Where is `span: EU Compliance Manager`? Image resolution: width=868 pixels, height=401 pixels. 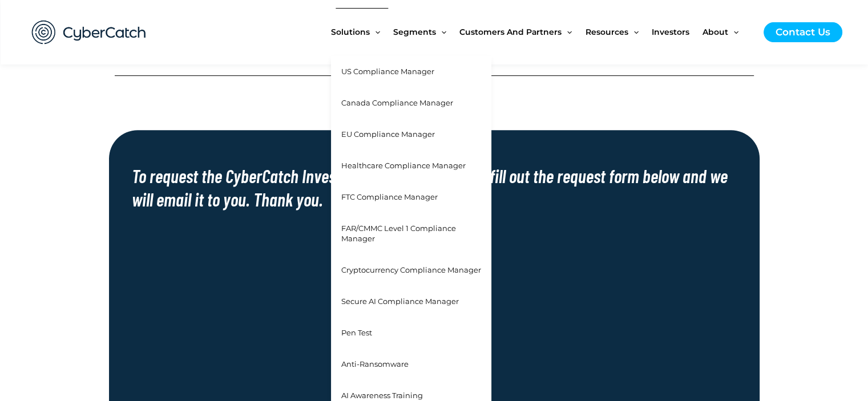
span: EU Compliance Manager is located at coordinates (388, 134).